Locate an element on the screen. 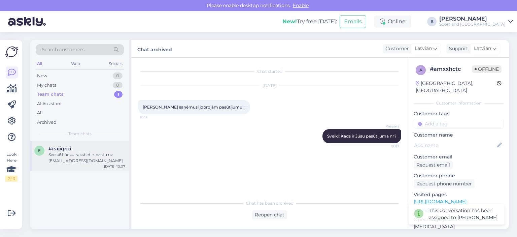 The image size is (517, 237). div: Support is located at coordinates (457, 48).